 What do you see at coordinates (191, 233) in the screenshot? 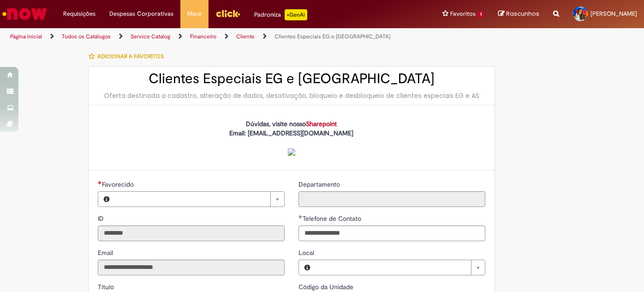
I see `input: ID` at bounding box center [191, 233].